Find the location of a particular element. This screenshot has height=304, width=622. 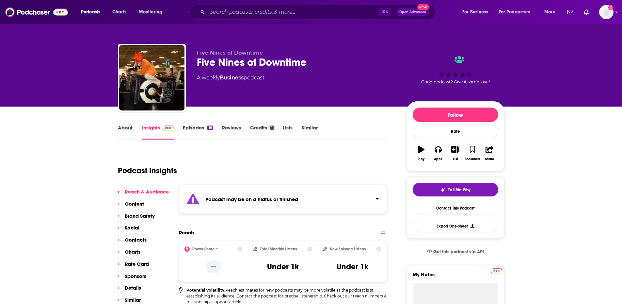

button: Brand Safety is located at coordinates (136, 218).